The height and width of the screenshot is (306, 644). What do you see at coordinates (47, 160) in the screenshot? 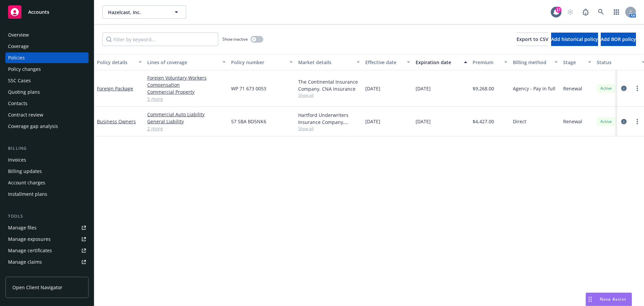
I see `a: Invoices` at bounding box center [47, 160].